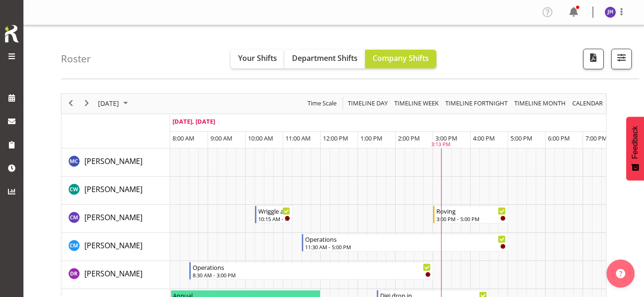 The height and width of the screenshot is (297, 644). I want to click on span: 3:00 PM, so click(446, 138).